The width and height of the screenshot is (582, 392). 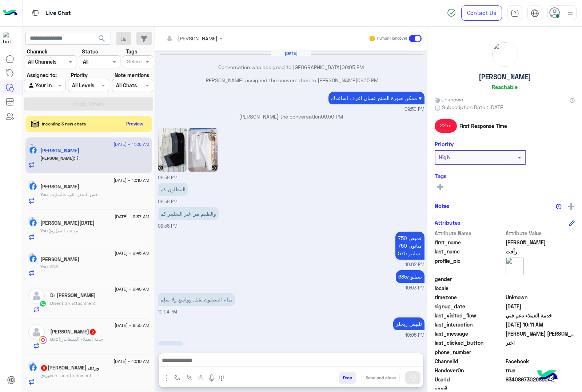 What do you see at coordinates (540, 233) in the screenshot?
I see `span: Attribute Value` at bounding box center [540, 233].